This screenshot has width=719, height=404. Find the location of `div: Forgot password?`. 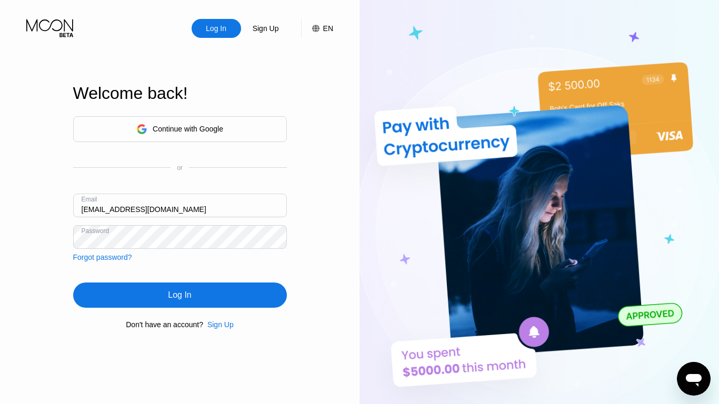

div: Forgot password? is located at coordinates (103, 257).